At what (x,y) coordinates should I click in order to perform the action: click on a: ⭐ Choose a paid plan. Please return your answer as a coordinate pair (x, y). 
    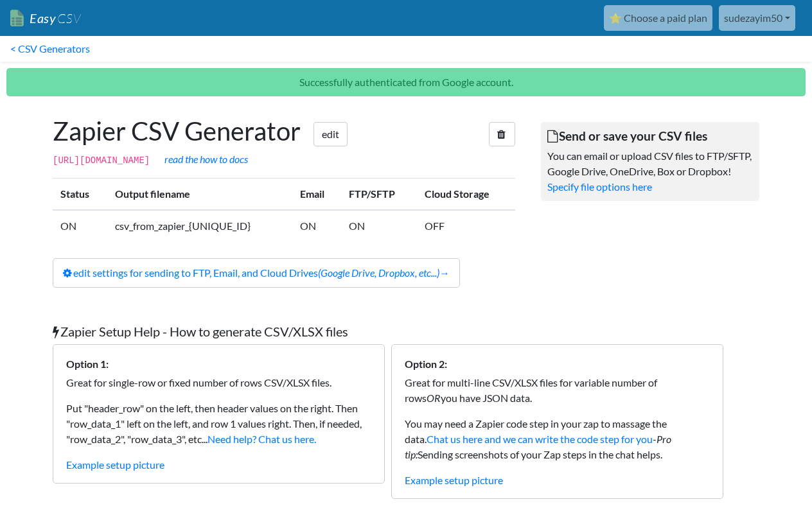
    Looking at the image, I should click on (658, 18).